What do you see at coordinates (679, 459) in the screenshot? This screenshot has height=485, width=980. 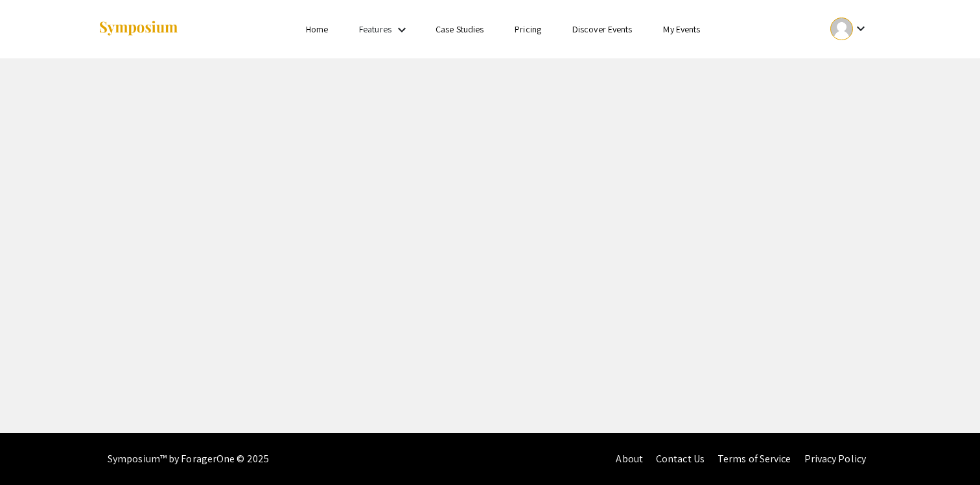 I see `a: Contact Us` at bounding box center [679, 459].